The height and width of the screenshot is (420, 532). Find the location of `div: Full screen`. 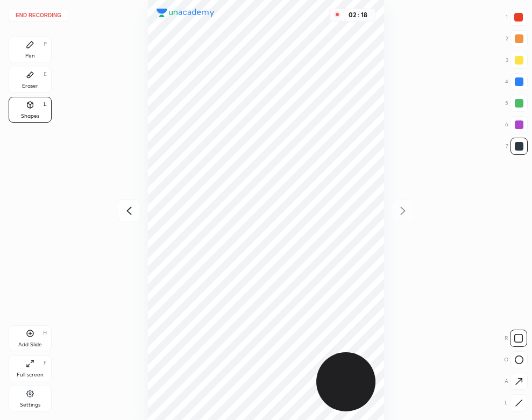

div: Full screen is located at coordinates (30, 374).